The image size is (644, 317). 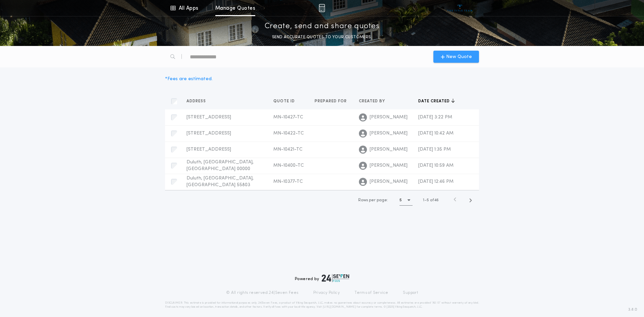 What do you see at coordinates (285, 101) in the screenshot?
I see `span: Quote ID` at bounding box center [285, 101].